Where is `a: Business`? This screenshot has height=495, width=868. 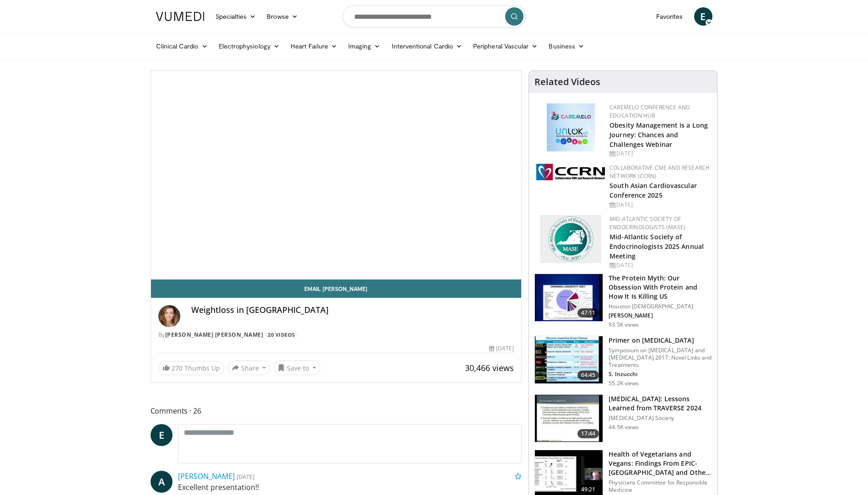 a: Business is located at coordinates (566, 46).